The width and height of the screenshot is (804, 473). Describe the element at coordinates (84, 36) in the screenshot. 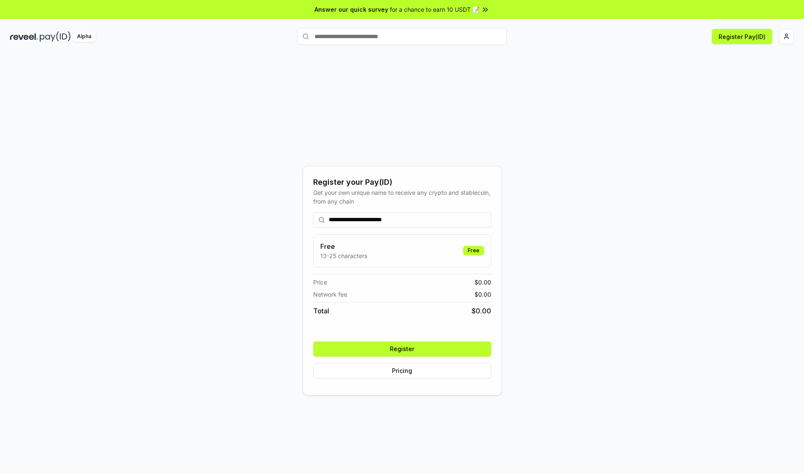

I see `div: Alpha` at that location.